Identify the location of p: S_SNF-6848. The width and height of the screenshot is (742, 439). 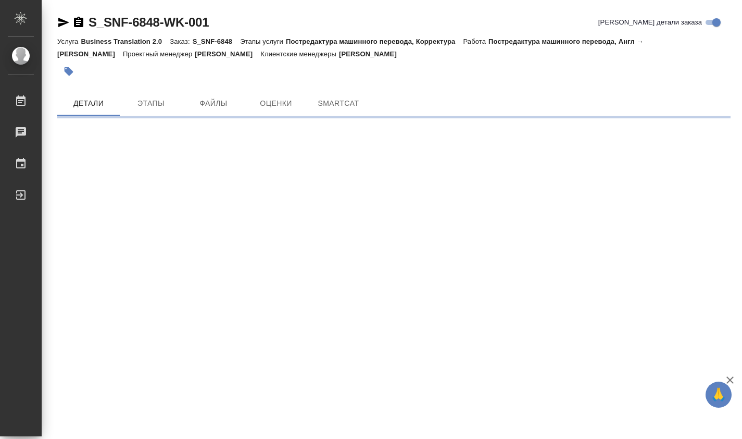
(217, 41).